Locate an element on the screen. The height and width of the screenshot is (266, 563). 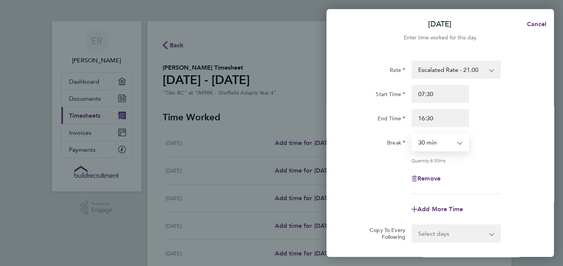
label: End Time is located at coordinates (391, 120).